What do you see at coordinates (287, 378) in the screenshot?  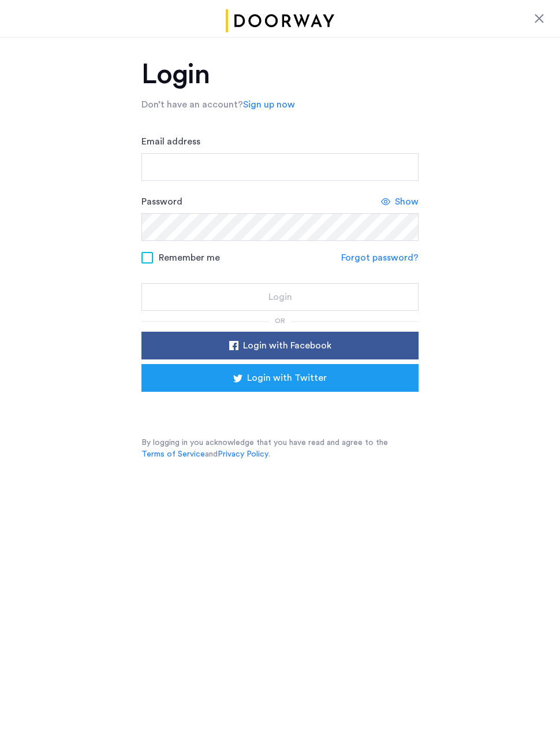 I see `span: Login with Twitter` at bounding box center [287, 378].